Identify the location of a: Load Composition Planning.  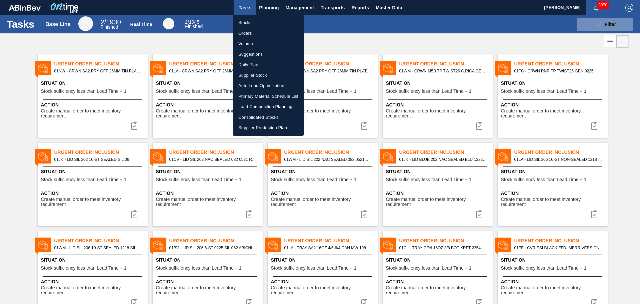
(268, 107).